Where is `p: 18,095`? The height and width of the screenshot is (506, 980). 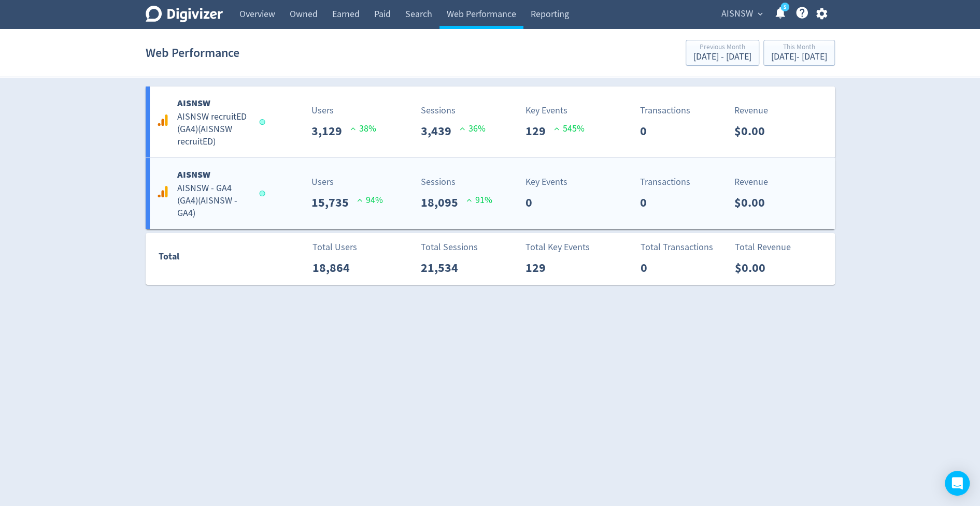 p: 18,095 is located at coordinates (443, 203).